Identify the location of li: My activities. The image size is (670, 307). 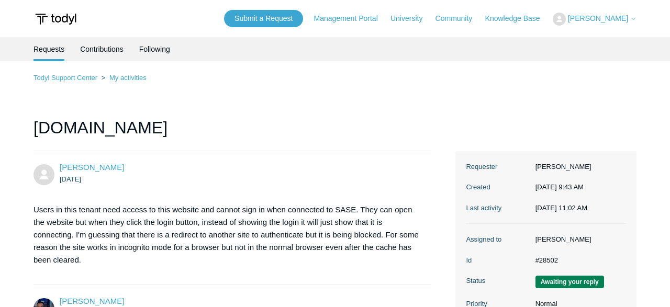
(123, 77).